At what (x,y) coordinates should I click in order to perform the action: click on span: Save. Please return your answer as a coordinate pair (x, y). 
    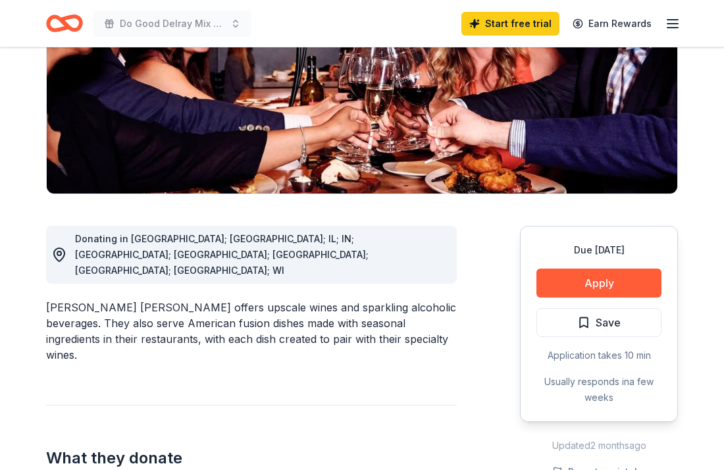
    Looking at the image, I should click on (609, 323).